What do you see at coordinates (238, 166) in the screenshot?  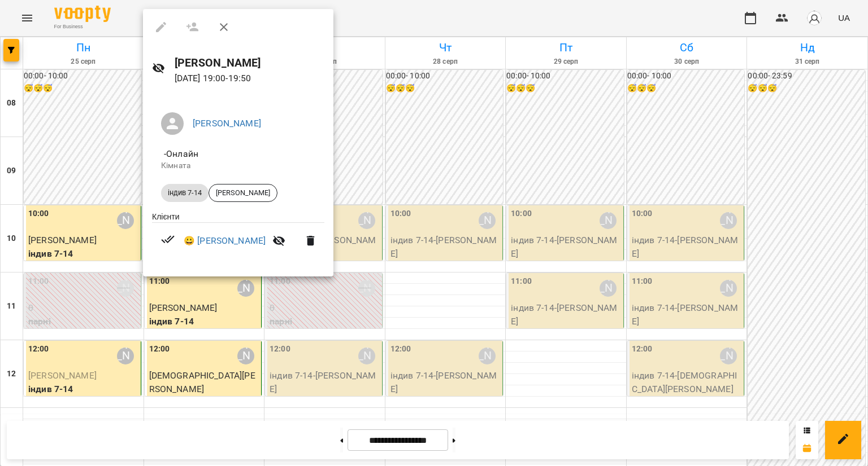 I see `p: Кімната` at bounding box center [238, 166].